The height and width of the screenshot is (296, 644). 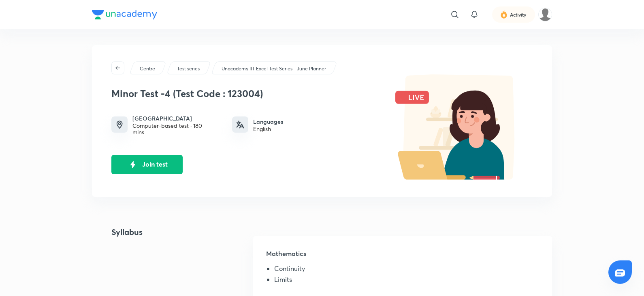 What do you see at coordinates (240, 124) in the screenshot?
I see `img: languages` at bounding box center [240, 124].